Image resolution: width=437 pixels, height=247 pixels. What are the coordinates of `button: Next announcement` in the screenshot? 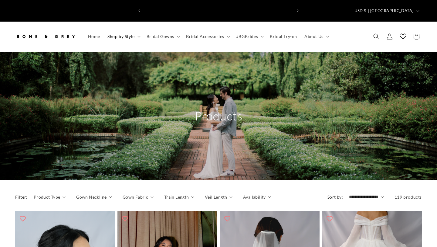 It's located at (298, 11).